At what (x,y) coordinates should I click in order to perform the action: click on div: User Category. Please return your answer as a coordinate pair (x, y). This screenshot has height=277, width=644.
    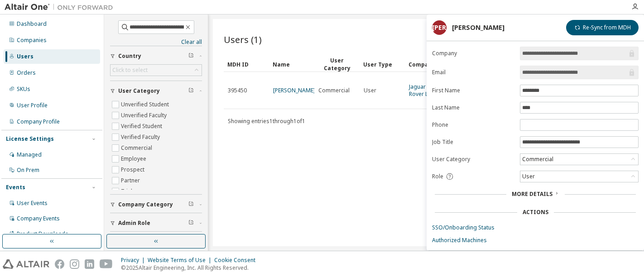
    Looking at the image, I should click on (337, 64).